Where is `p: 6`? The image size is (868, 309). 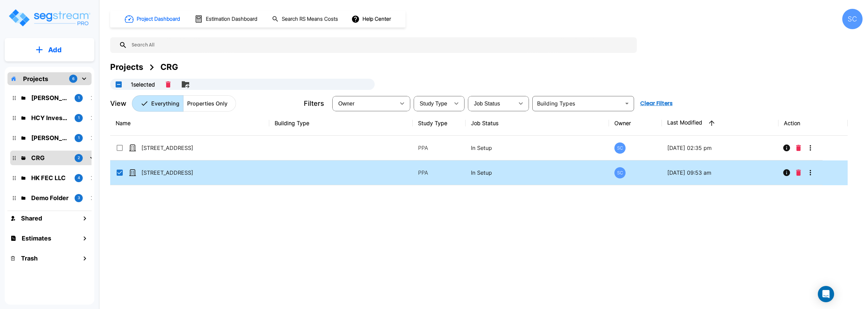 p: 6 is located at coordinates (73, 79).